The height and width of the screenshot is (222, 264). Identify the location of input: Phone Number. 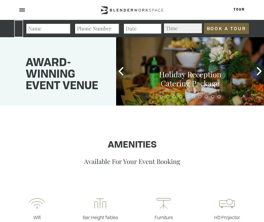
(97, 29).